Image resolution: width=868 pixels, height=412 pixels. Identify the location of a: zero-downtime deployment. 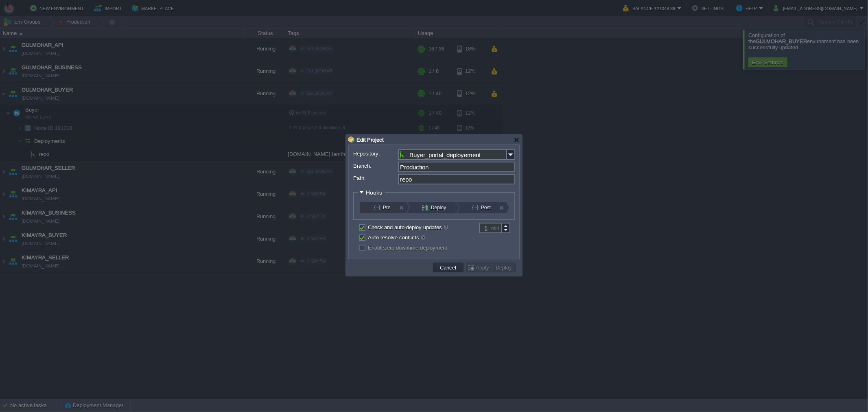
(416, 248).